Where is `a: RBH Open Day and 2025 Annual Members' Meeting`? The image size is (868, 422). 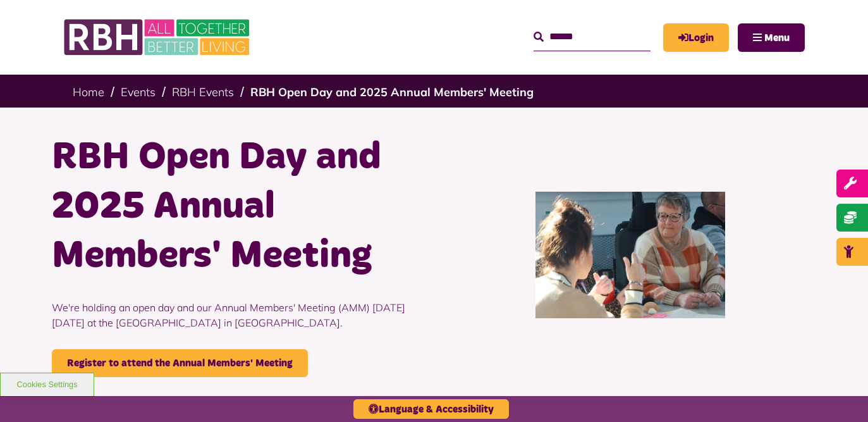
a: RBH Open Day and 2025 Annual Members' Meeting is located at coordinates (392, 92).